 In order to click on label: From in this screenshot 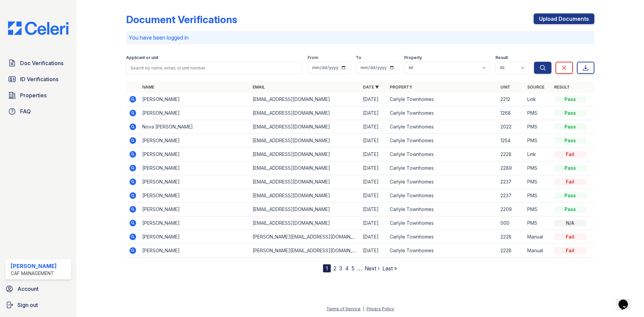, I will do `click(313, 58)`.